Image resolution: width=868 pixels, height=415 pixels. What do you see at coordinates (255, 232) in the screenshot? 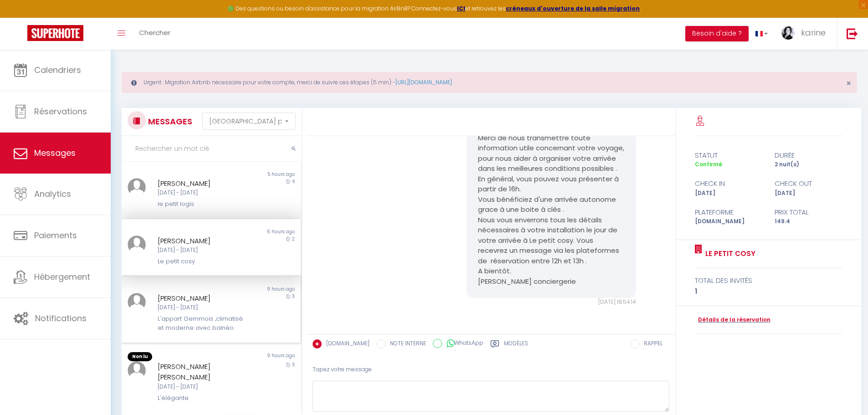
I see `div: 6 hours ago` at bounding box center [255, 232].